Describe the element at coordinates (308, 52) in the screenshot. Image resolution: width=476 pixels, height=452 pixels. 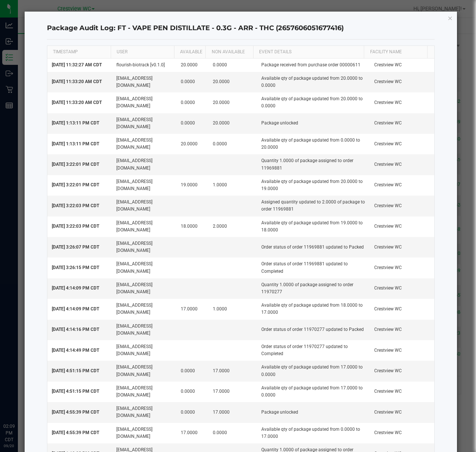
I see `th: EVENT DETAILS` at that location.